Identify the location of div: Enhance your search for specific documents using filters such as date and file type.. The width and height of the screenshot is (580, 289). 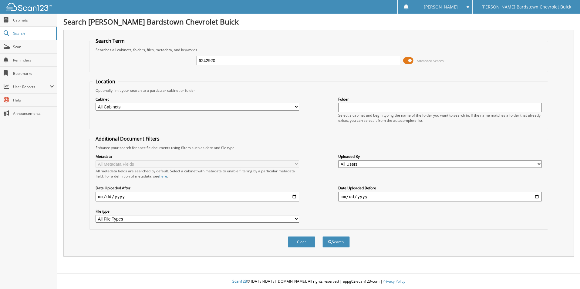
(319, 148).